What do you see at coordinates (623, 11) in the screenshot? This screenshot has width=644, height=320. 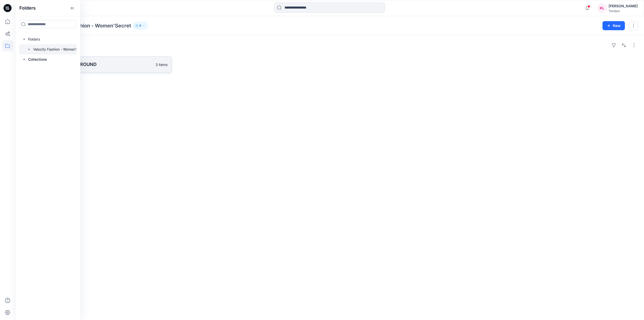 I see `div: Tendam` at bounding box center [623, 11].